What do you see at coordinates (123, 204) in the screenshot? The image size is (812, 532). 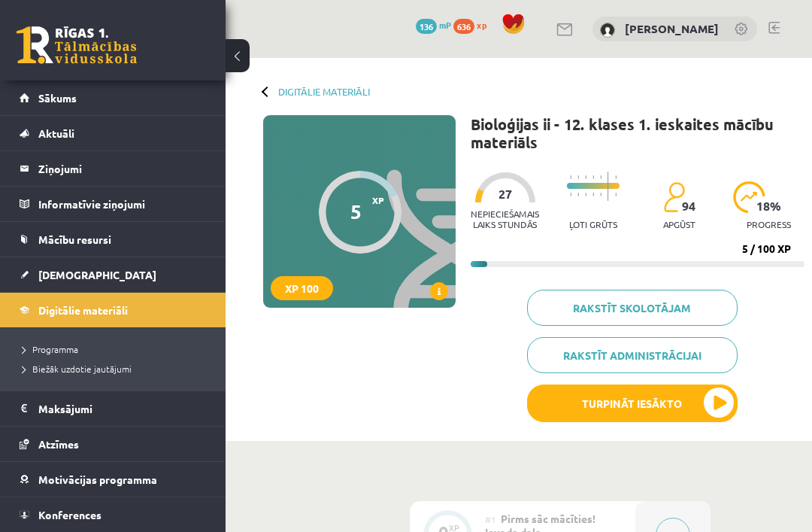 I see `legend: Informatīvie ziņojumi` at bounding box center [123, 204].